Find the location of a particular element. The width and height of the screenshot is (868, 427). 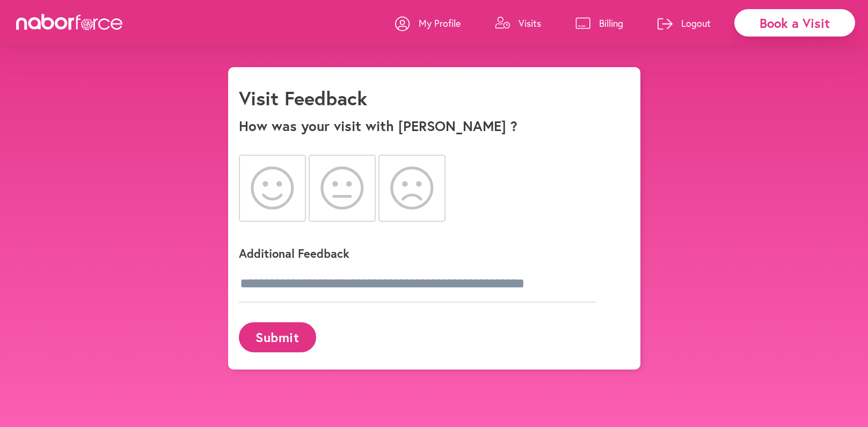

p: Logout is located at coordinates (696, 23).